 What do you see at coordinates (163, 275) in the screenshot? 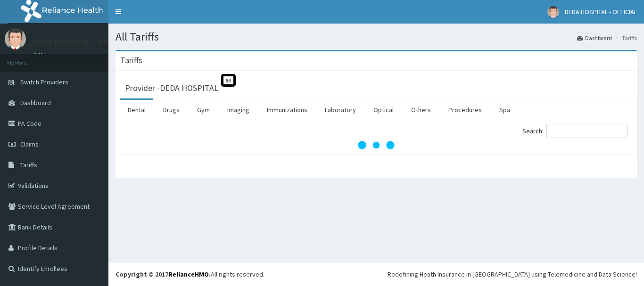
I see `strong: Copyright © 2017 .` at bounding box center [163, 275].